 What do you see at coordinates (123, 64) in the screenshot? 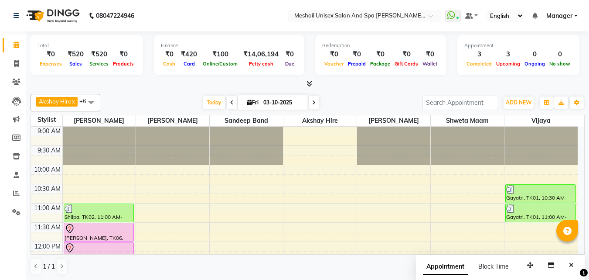
I see `span: Products` at bounding box center [123, 64].